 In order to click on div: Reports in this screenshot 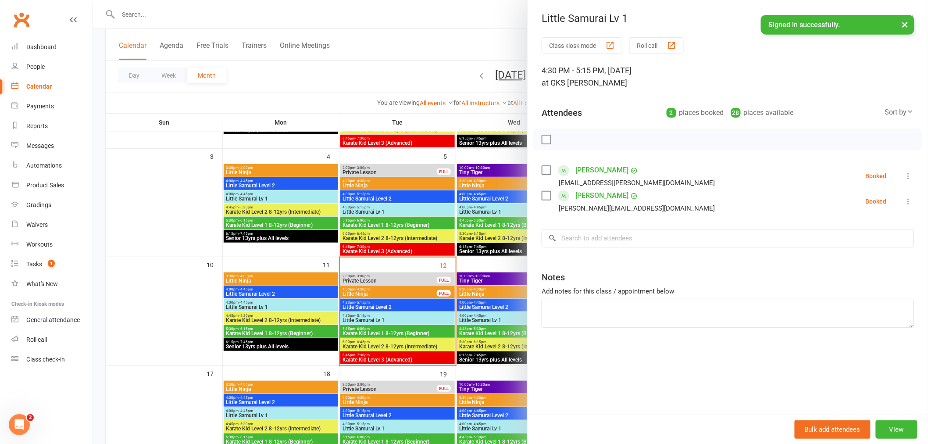, I will do `click(37, 126)`.